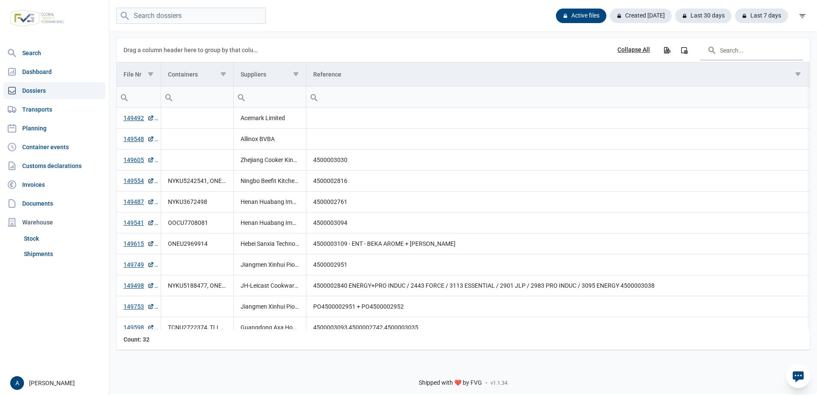 Image resolution: width=817 pixels, height=395 pixels. What do you see at coordinates (139, 160) in the screenshot?
I see `a: 149605` at bounding box center [139, 160].